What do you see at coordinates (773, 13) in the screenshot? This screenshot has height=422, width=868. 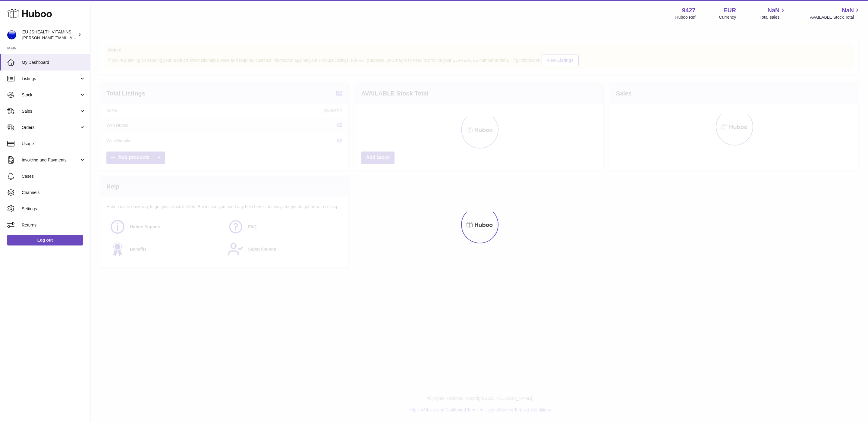 I see `a: NaN Total sales` at bounding box center [773, 13].